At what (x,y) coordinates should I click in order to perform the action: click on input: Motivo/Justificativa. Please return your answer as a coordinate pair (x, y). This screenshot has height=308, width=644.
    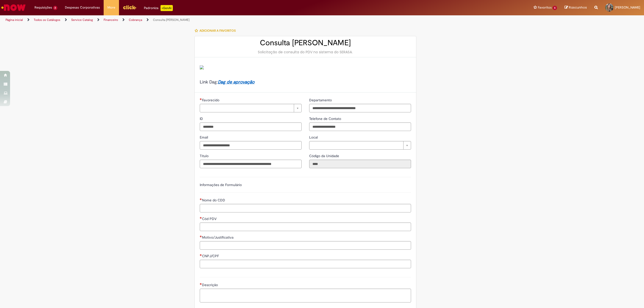
    Looking at the image, I should click on (305, 245).